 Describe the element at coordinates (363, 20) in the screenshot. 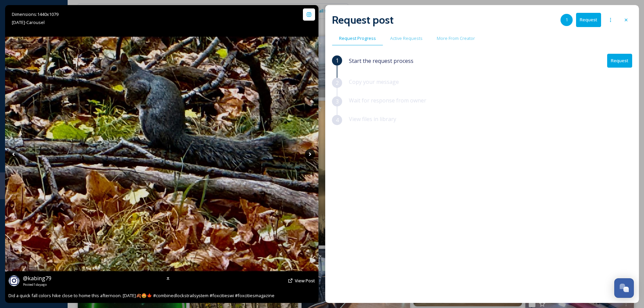

I see `h2: Request post` at that location.